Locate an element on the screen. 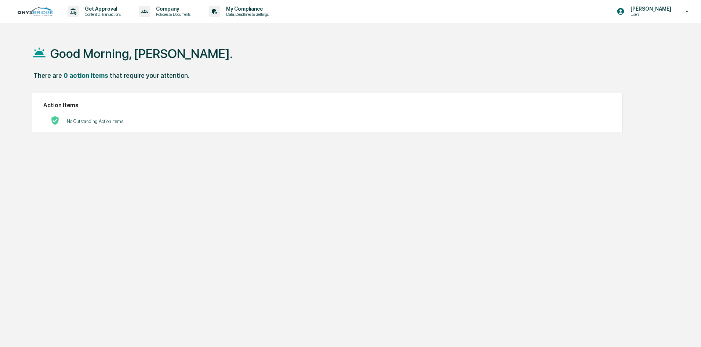 Image resolution: width=701 pixels, height=347 pixels. p: Company is located at coordinates (172, 9).